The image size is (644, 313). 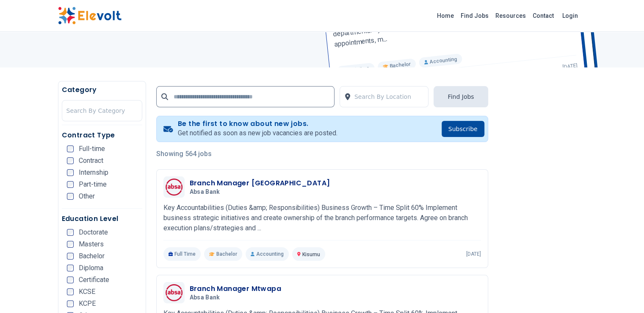 I want to click on span: Diploma, so click(x=91, y=268).